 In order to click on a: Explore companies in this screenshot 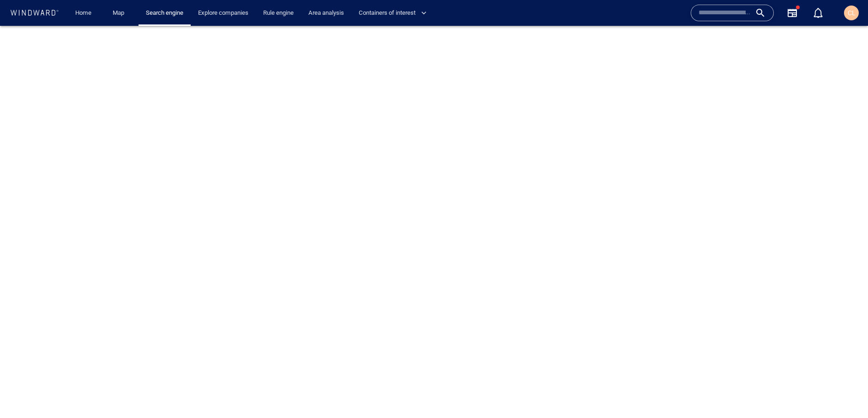, I will do `click(223, 13)`.